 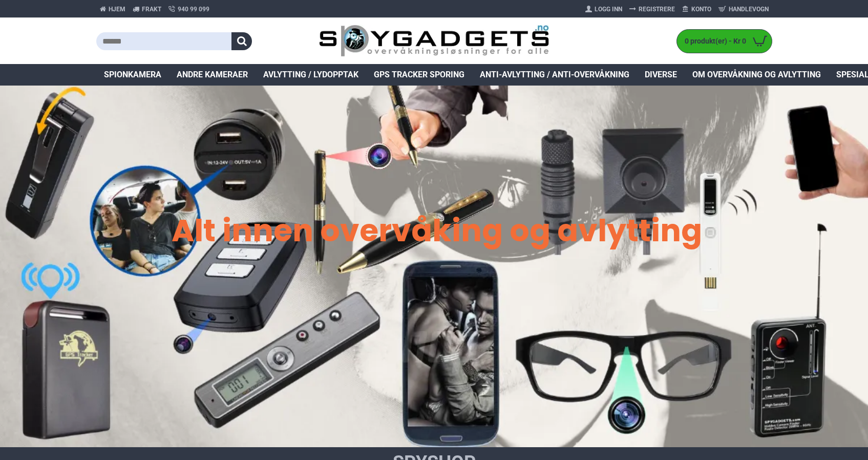 What do you see at coordinates (661, 75) in the screenshot?
I see `span: Diverse` at bounding box center [661, 75].